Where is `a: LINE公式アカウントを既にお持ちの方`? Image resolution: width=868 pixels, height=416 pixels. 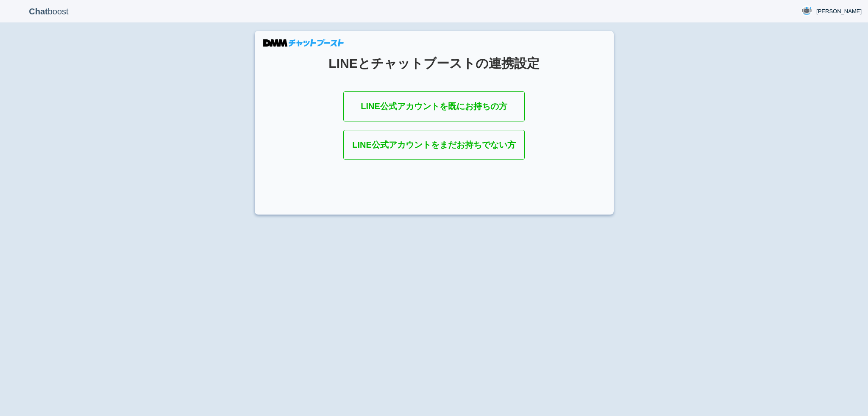
a: LINE公式アカウントを既にお持ちの方 is located at coordinates (434, 106).